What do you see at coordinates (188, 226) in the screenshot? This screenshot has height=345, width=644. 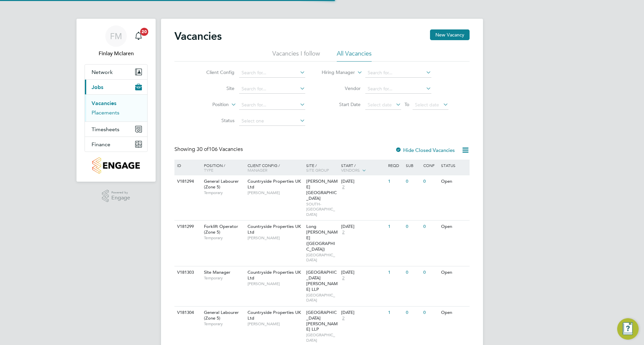 I see `div: V181299` at bounding box center [188, 226].